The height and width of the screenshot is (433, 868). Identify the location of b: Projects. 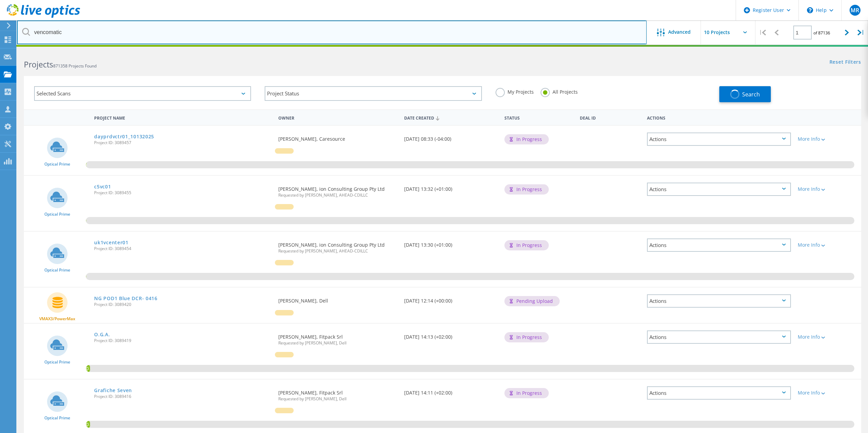
(39, 64).